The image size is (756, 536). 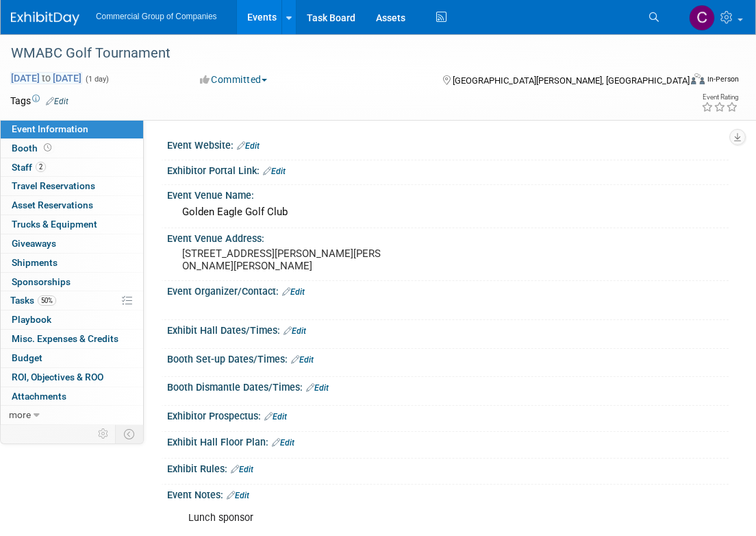 What do you see at coordinates (448, 493) in the screenshot?
I see `div: Event Notes:` at bounding box center [448, 493].